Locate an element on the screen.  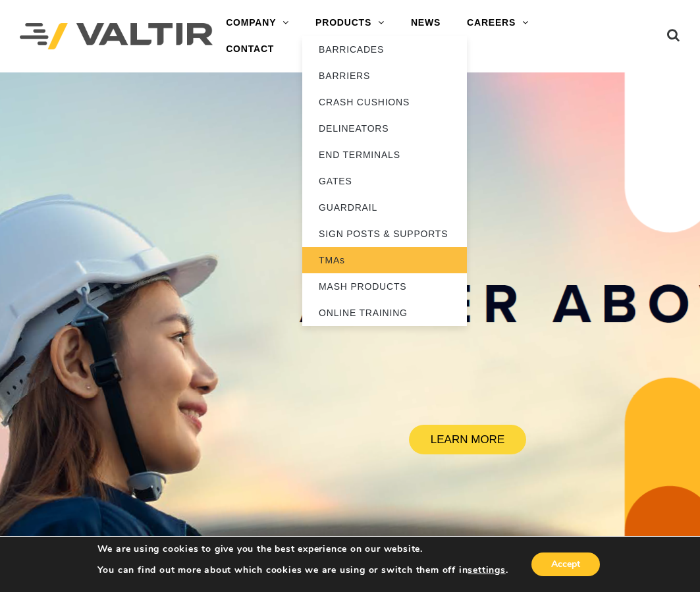
button: Accept is located at coordinates (566, 565).